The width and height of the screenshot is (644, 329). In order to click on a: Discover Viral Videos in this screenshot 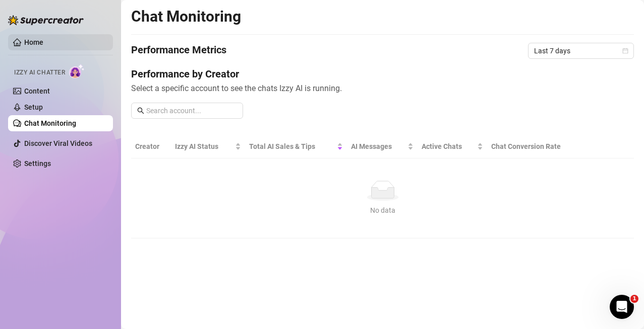, I will do `click(58, 144)`.